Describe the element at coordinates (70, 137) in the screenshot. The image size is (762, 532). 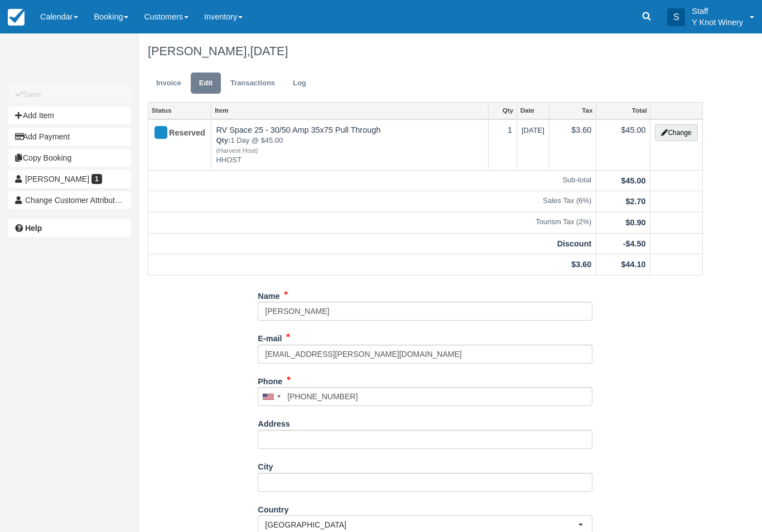
I see `button: Add Payment` at that location.